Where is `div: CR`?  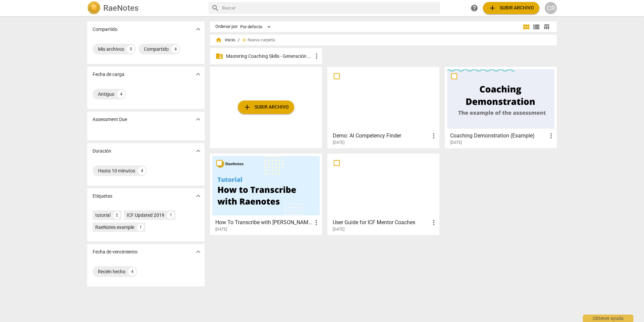 div: CR is located at coordinates (551, 8).